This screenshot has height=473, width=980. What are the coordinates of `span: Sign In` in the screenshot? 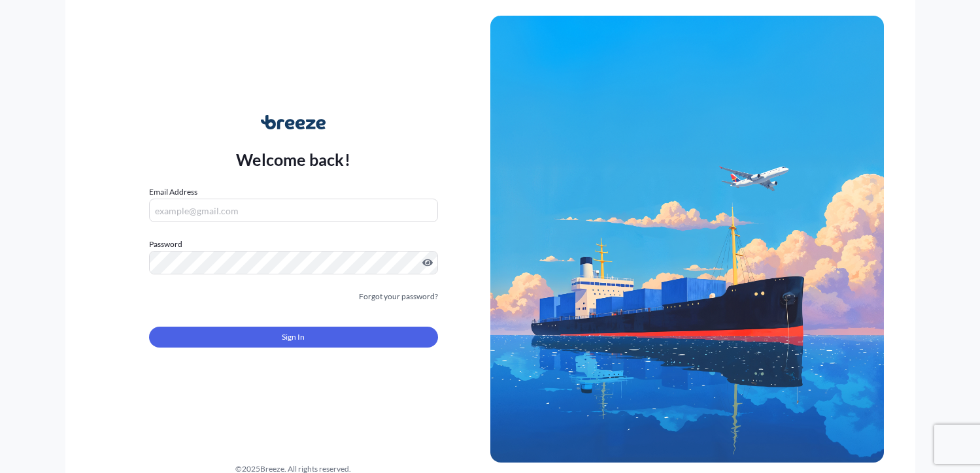 It's located at (293, 338).